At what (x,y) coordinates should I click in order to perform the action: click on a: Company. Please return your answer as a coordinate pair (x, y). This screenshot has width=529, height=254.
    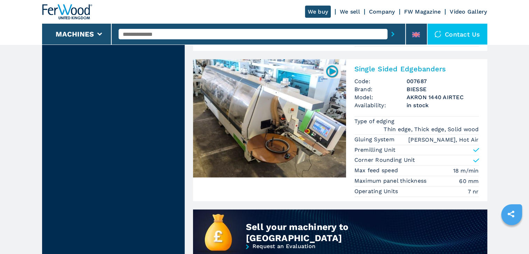
    Looking at the image, I should click on (382, 11).